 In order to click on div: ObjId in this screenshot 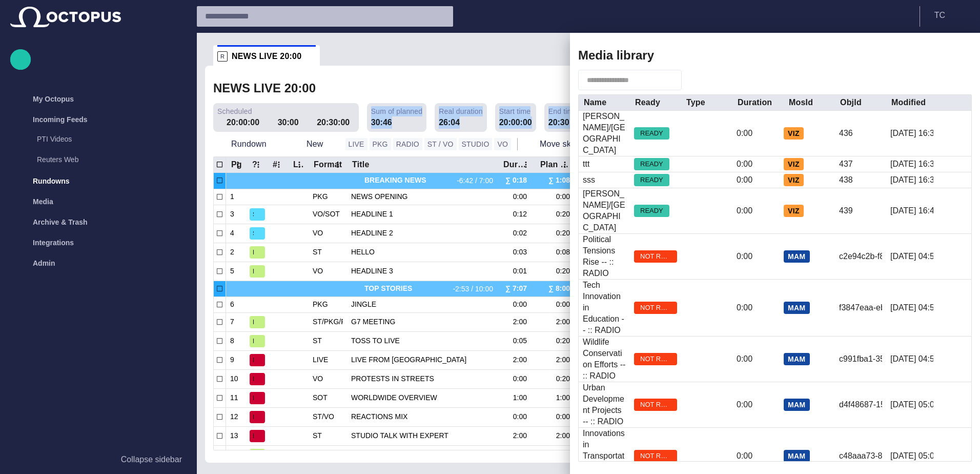, I will do `click(851, 102)`.